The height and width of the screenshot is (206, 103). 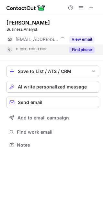 I want to click on button: save-profile-one-click, so click(x=53, y=71).